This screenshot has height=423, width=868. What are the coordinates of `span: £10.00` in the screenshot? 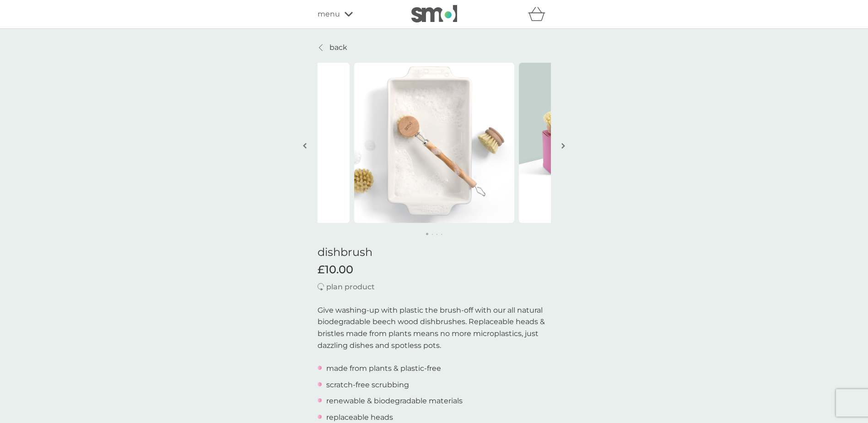 It's located at (335, 270).